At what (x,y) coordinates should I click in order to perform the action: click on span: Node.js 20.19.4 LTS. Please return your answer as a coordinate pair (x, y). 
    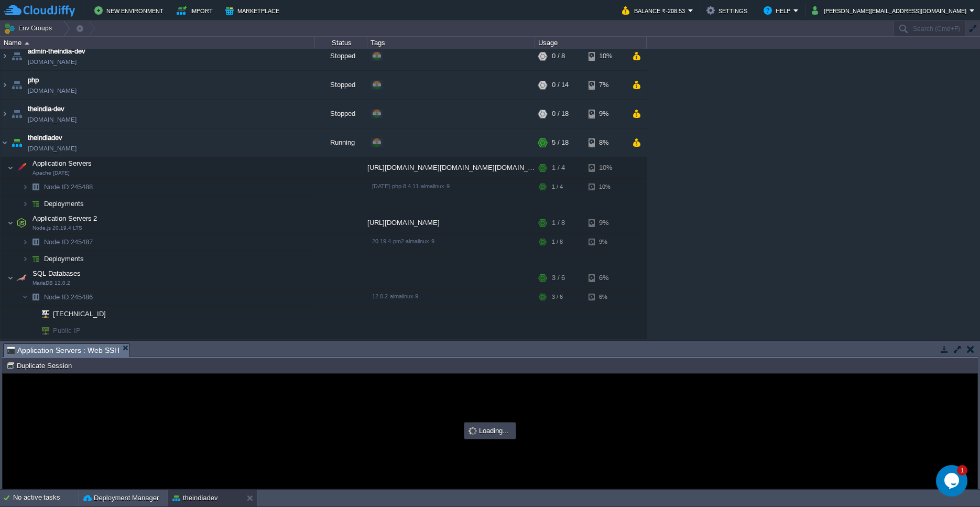
    Looking at the image, I should click on (57, 228).